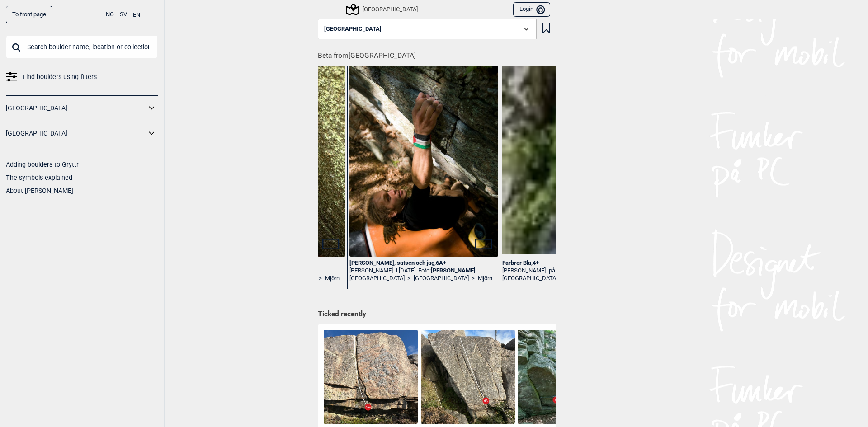 This screenshot has height=427, width=868. Describe the element at coordinates (371, 377) in the screenshot. I see `img: Vertigo` at that location.